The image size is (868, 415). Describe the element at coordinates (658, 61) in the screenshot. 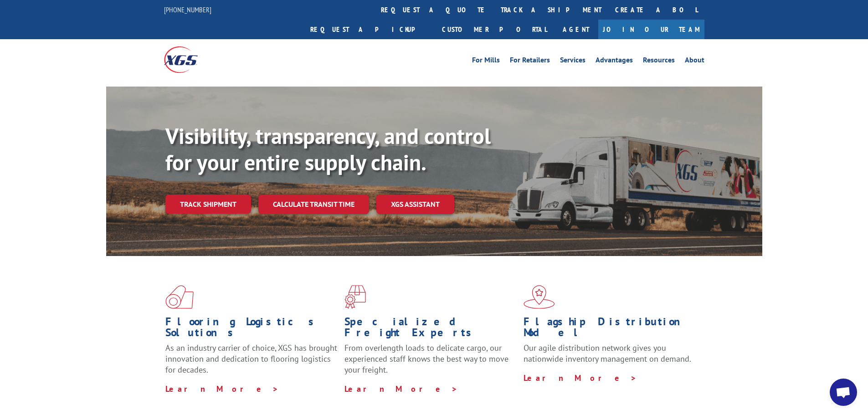

I see `a: Resources` at that location.